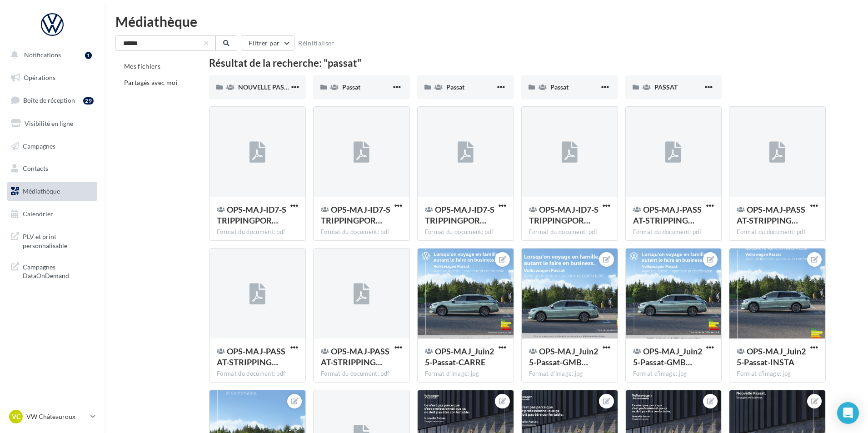 The height and width of the screenshot is (433, 868). I want to click on div: Open Intercom Messenger, so click(848, 413).